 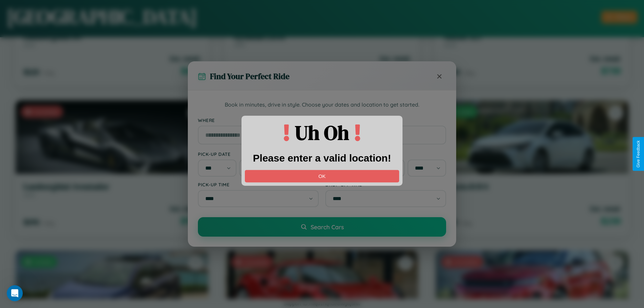 What do you see at coordinates (327, 227) in the screenshot?
I see `span: Search Cars` at bounding box center [327, 227].